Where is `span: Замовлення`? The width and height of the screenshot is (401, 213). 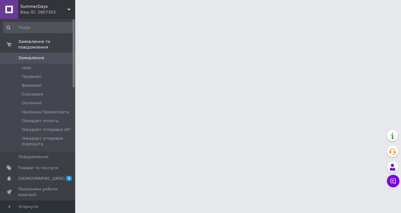
span: Замовлення is located at coordinates (31, 58).